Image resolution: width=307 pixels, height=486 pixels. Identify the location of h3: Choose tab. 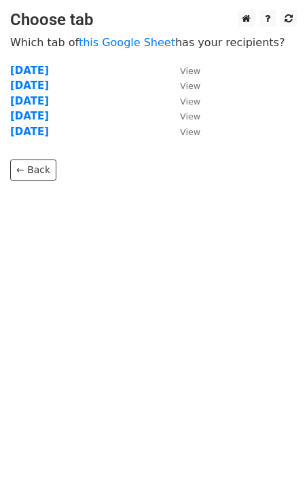
(153, 20).